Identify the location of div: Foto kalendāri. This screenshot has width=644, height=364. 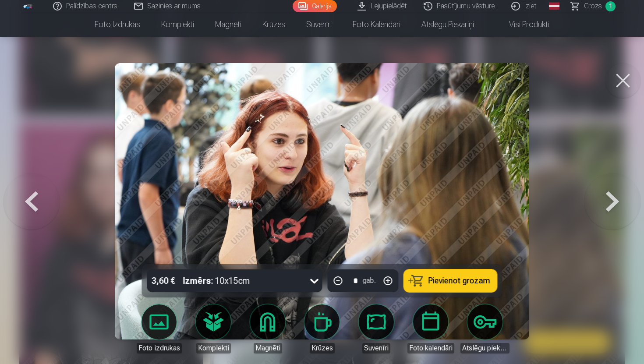
(430, 348).